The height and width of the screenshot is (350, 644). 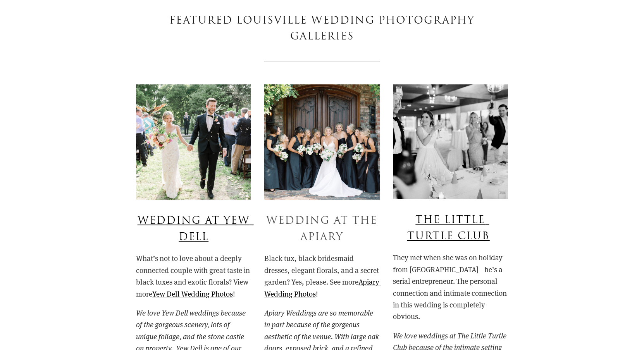 I want to click on a: Wedding at Yew Dell, so click(x=195, y=229).